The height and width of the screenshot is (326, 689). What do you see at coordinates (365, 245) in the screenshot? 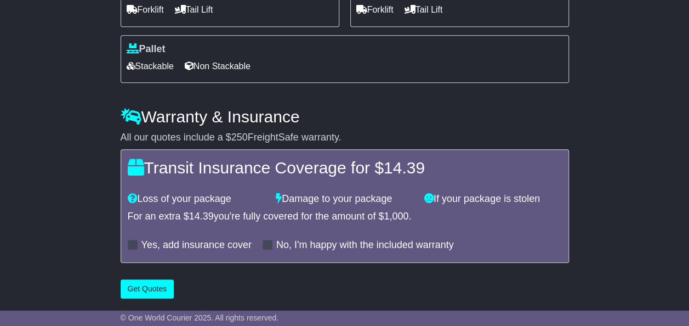
I see `label: No, I'm happy with the included warranty` at bounding box center [365, 245].